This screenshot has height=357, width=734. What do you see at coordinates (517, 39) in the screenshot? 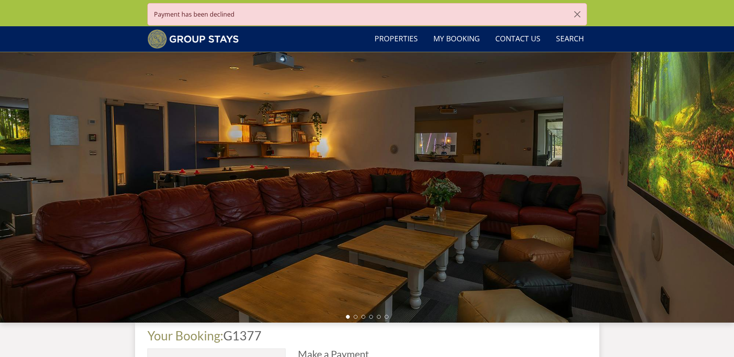
I see `a: Contact Us` at bounding box center [517, 39].